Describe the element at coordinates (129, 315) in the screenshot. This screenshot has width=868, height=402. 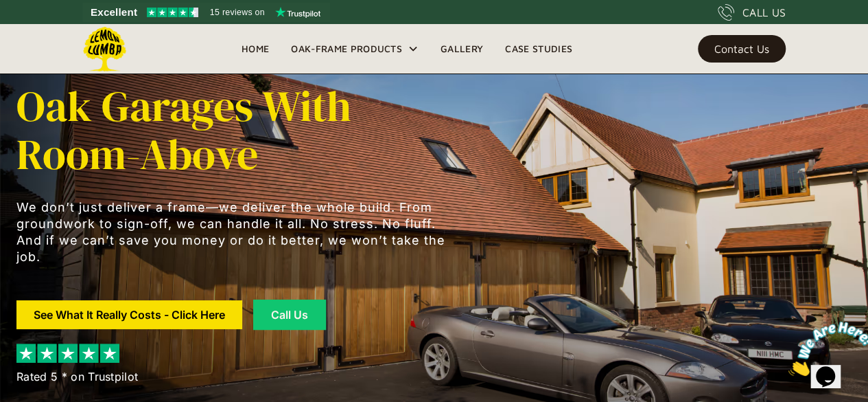
I see `a: See What It Really Costs - Click Here` at that location.